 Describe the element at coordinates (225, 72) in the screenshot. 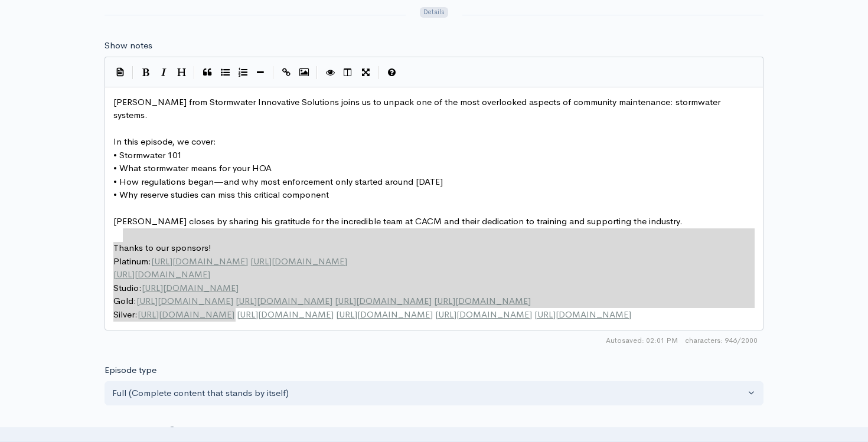

I see `button: Generic List` at that location.